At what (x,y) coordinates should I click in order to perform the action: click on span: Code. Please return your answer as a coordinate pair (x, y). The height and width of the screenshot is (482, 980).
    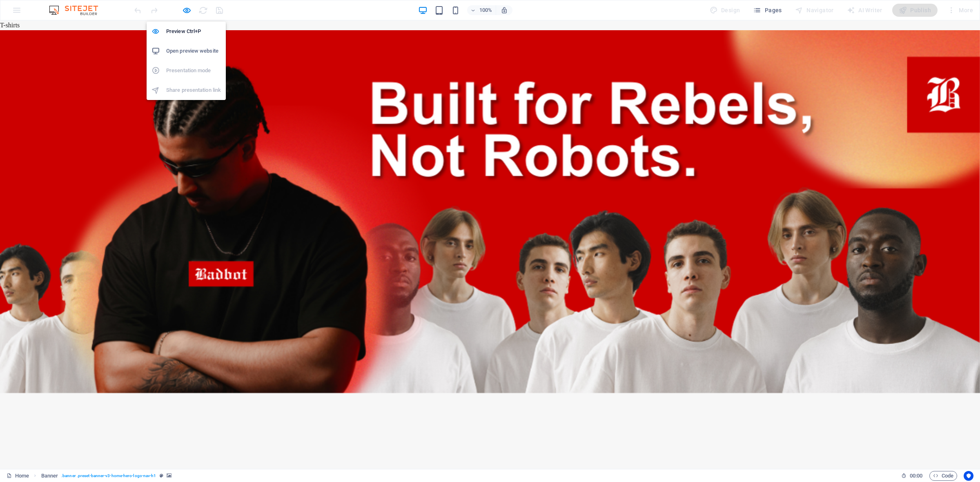
    Looking at the image, I should click on (943, 476).